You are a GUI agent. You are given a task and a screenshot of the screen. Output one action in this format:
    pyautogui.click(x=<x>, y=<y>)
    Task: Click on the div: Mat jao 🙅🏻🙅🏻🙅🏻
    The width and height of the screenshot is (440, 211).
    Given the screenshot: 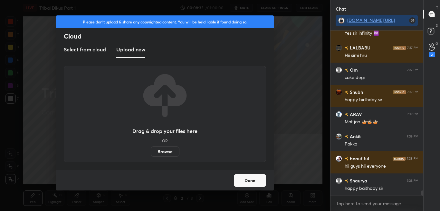 What is the action you would take?
    pyautogui.click(x=381, y=122)
    